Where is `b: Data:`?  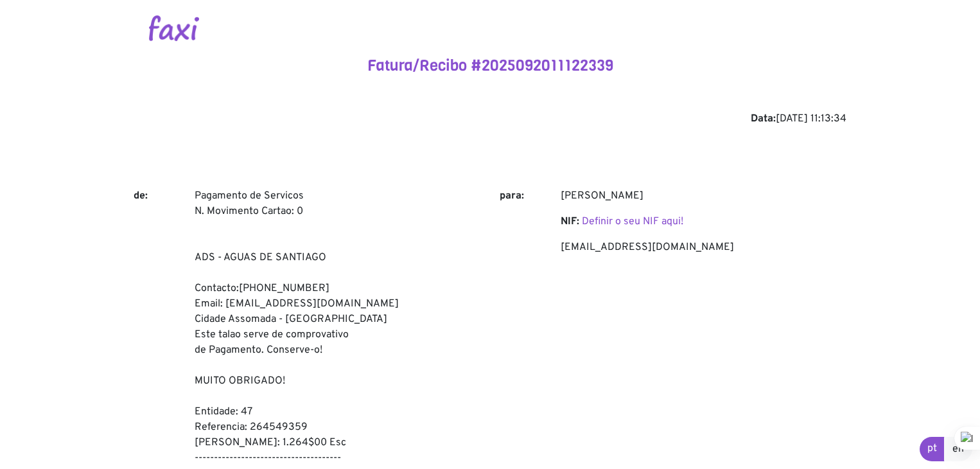 b: Data: is located at coordinates (762, 119).